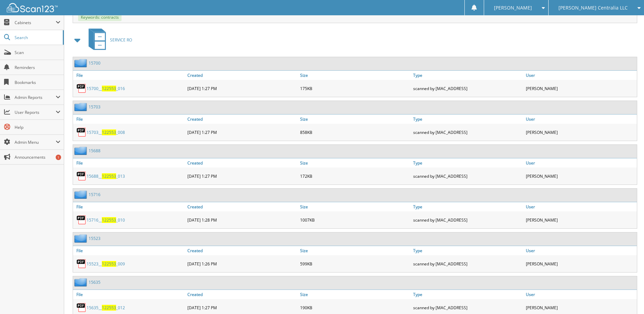 The width and height of the screenshot is (644, 314). What do you see at coordinates (106, 132) in the screenshot?
I see `a: 15703__122553_008` at bounding box center [106, 132].